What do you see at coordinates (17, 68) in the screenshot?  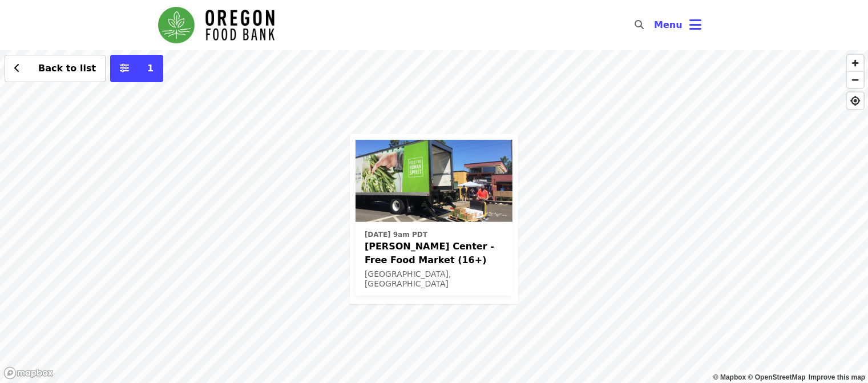 I see `i: chevron-left icon` at bounding box center [17, 68].